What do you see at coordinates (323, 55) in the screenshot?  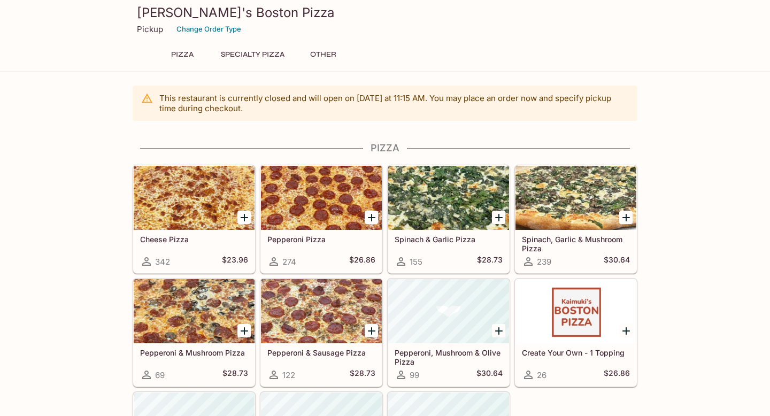 I see `button: Other` at bounding box center [323, 55].